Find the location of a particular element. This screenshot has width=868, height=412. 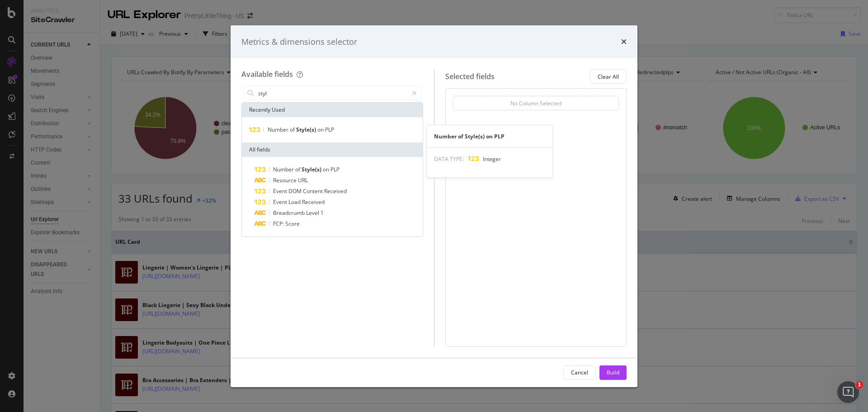

span: URL is located at coordinates (303, 179).